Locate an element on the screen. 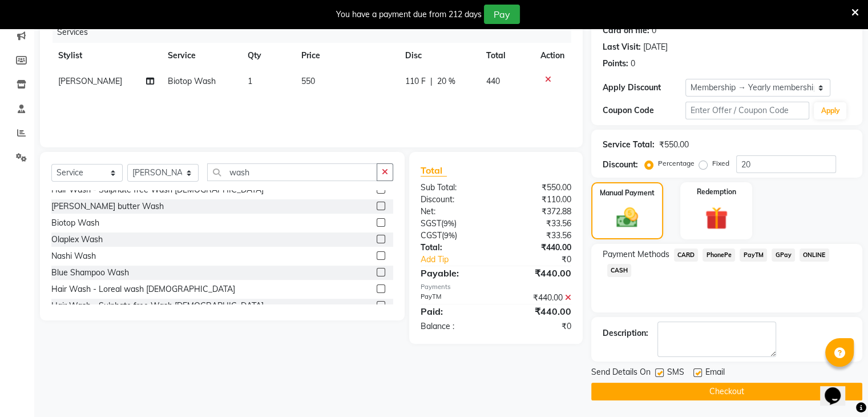 This screenshot has width=868, height=417. th: Action is located at coordinates (553, 55).